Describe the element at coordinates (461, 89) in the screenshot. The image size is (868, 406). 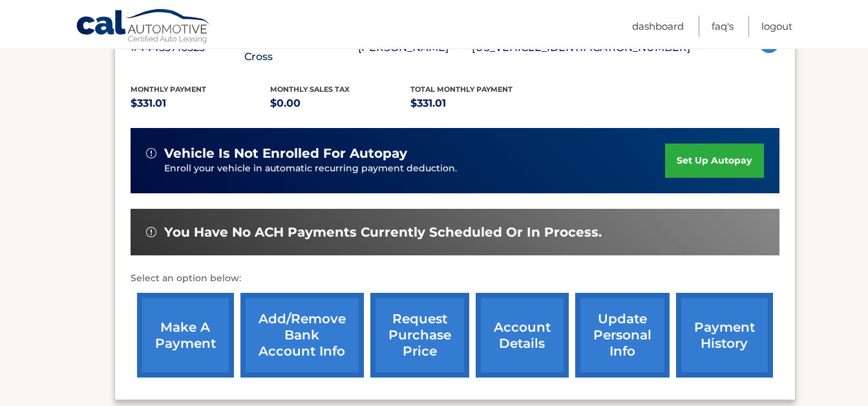
I see `span: Total Monthly Payment` at that location.